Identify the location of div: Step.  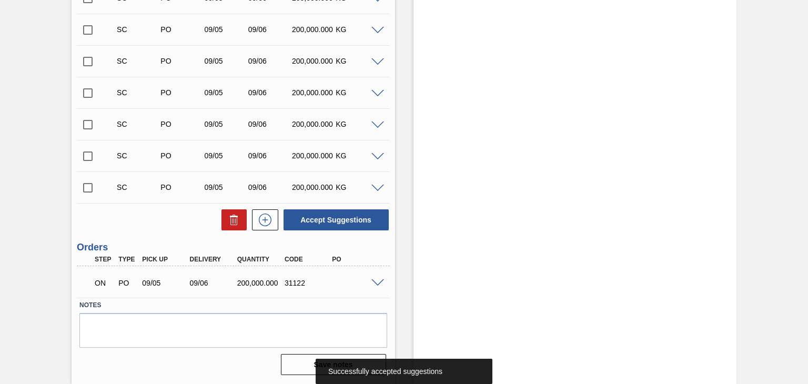
(104, 259).